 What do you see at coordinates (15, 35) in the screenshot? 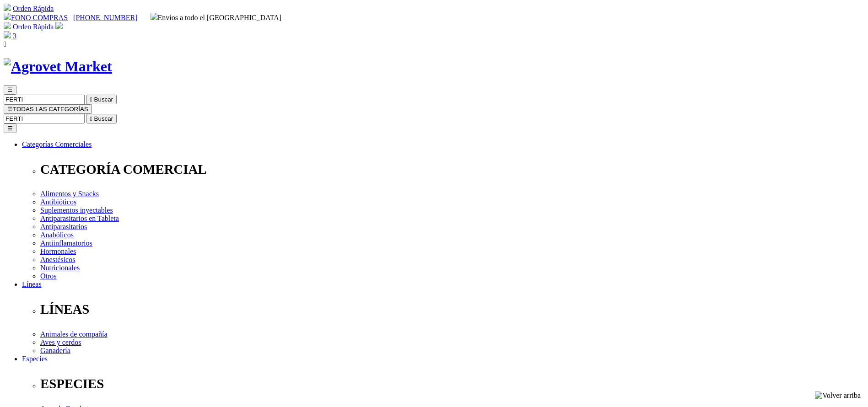
I see `span: 3` at bounding box center [15, 35].